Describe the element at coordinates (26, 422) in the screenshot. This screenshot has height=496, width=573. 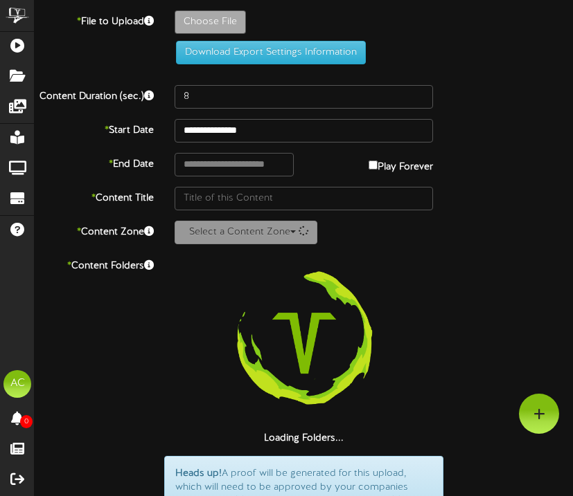
I see `span: 0` at that location.